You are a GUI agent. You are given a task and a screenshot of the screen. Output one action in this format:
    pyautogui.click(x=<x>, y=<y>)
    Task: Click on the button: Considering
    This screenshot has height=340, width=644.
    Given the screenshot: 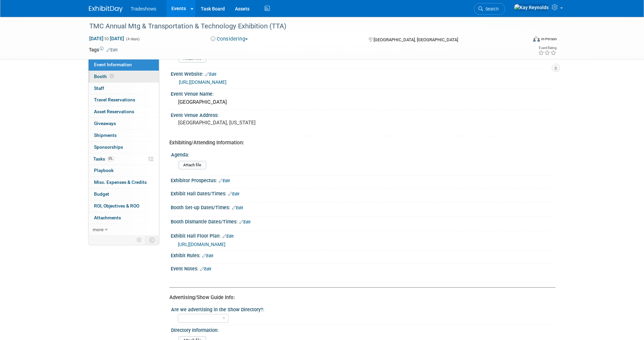 What is the action you would take?
    pyautogui.click(x=229, y=39)
    